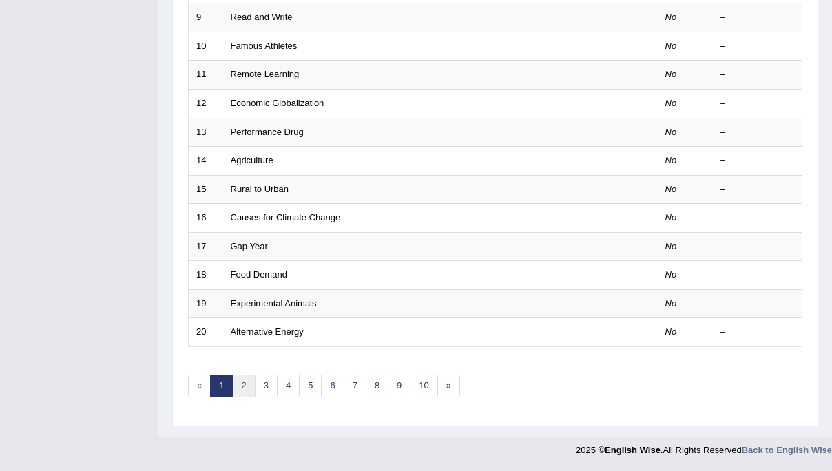  I want to click on td: 9, so click(206, 18).